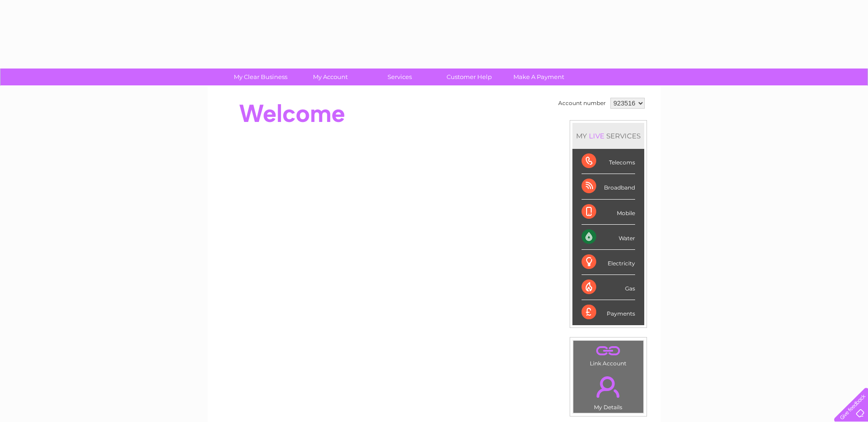  I want to click on div: MY SERVICES, so click(608, 135).